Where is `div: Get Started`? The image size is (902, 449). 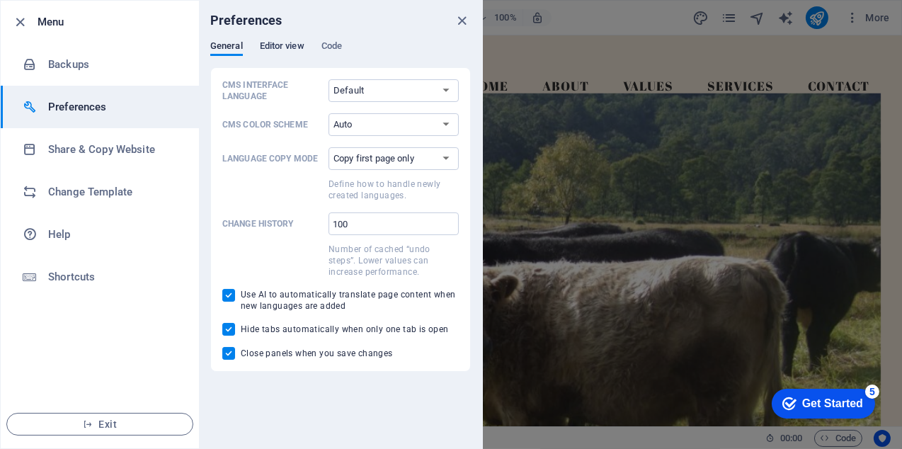
div: Get Started is located at coordinates (72, 22).